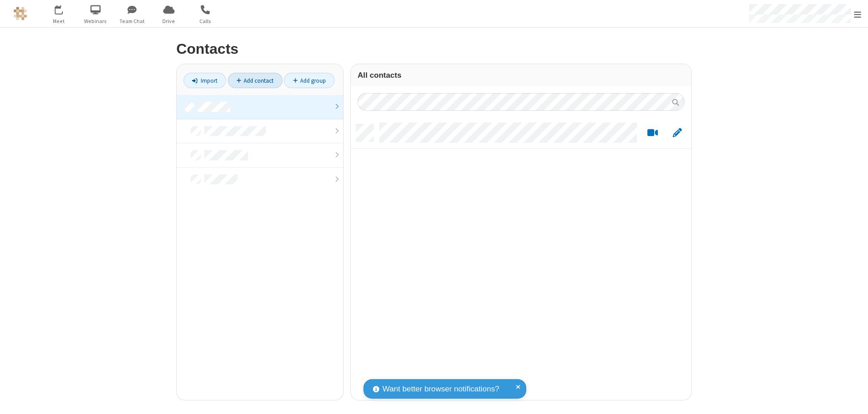 This screenshot has width=868, height=414. What do you see at coordinates (652, 133) in the screenshot?
I see `button: Start a video meeting` at bounding box center [652, 133].